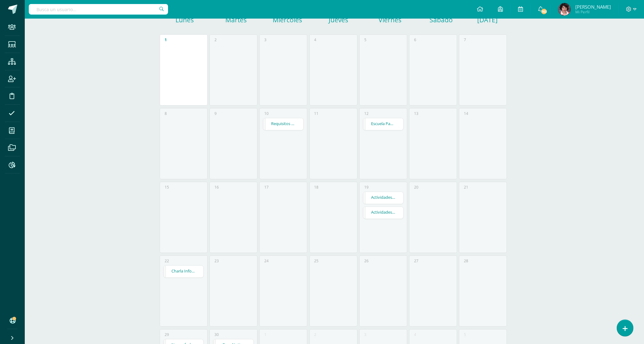  Describe the element at coordinates (217, 261) in the screenshot. I see `div: 23` at that location.